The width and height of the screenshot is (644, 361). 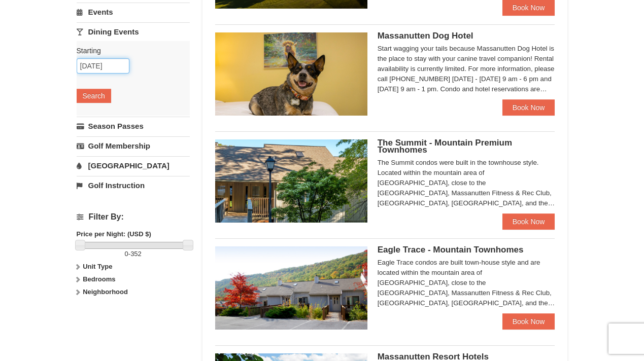 What do you see at coordinates (127, 254) in the screenshot?
I see `span: 0` at bounding box center [127, 254].